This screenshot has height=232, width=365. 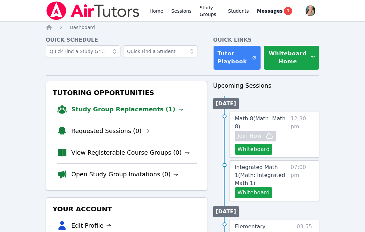 I want to click on h4: Quick Schedule, so click(x=127, y=40).